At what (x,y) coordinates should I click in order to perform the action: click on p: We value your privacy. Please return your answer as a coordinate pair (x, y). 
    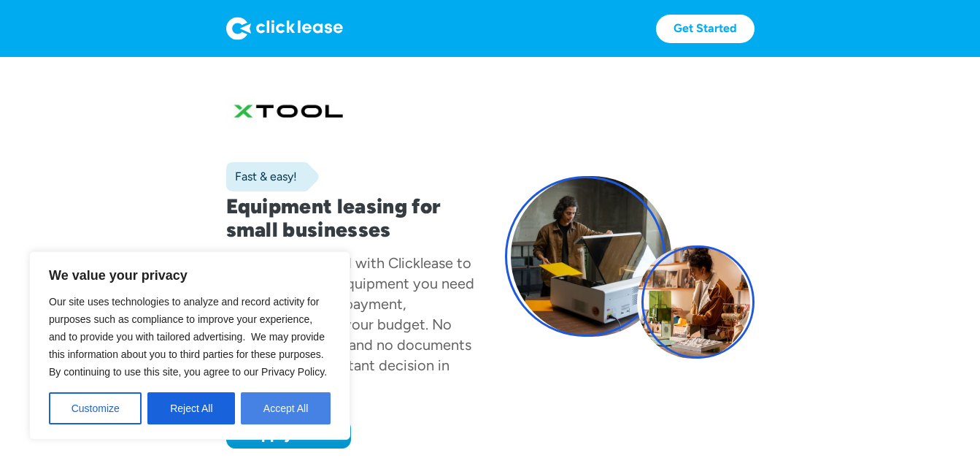
    Looking at the image, I should click on (190, 276).